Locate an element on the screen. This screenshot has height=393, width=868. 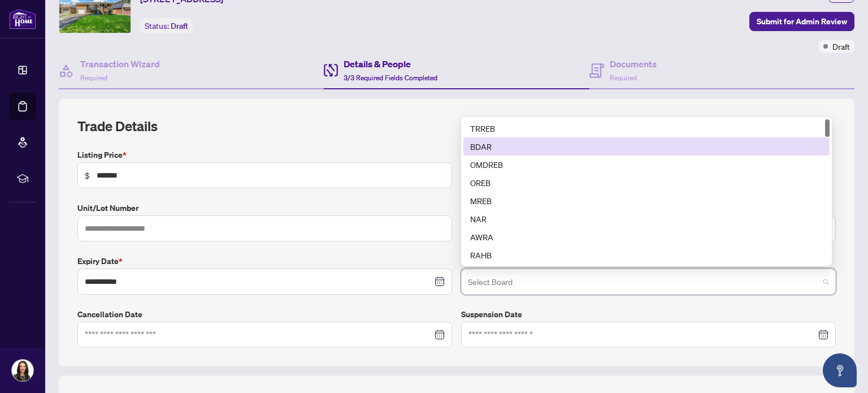
span: 3/3 Required Fields Completed is located at coordinates (390, 77).